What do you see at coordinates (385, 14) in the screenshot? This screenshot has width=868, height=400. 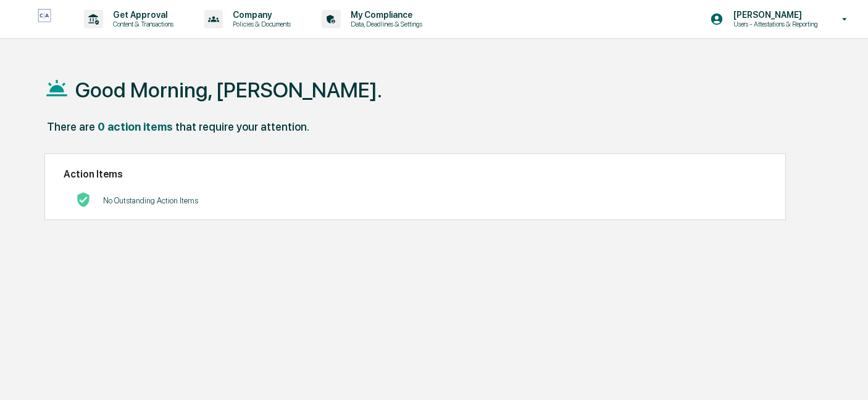 I see `p: My Compliance` at bounding box center [385, 14].